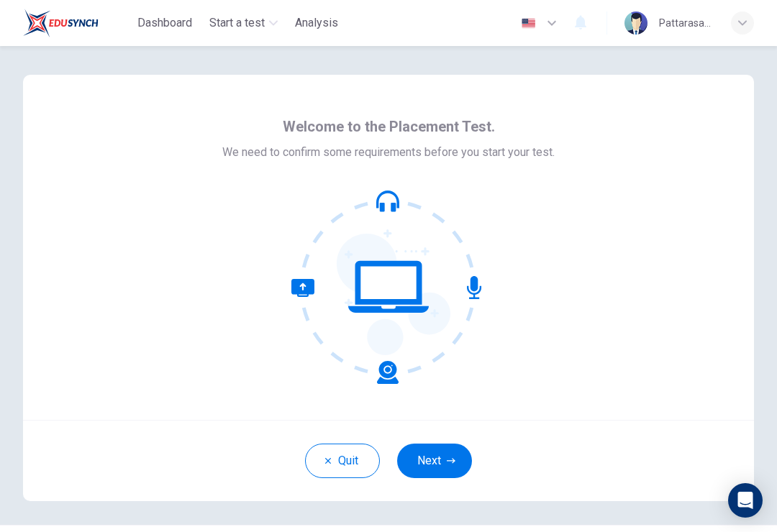 This screenshot has height=532, width=777. What do you see at coordinates (165, 23) in the screenshot?
I see `button: Dashboard` at bounding box center [165, 23].